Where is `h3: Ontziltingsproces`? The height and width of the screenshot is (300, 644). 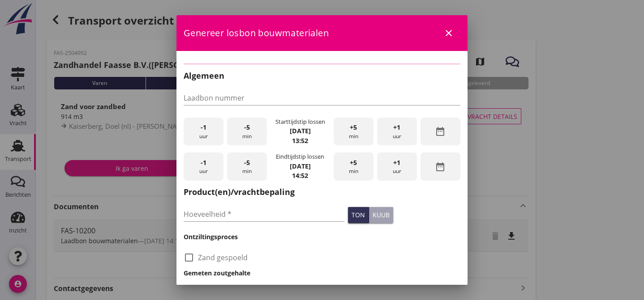 h3: Ontziltingsproces is located at coordinates (322, 236).